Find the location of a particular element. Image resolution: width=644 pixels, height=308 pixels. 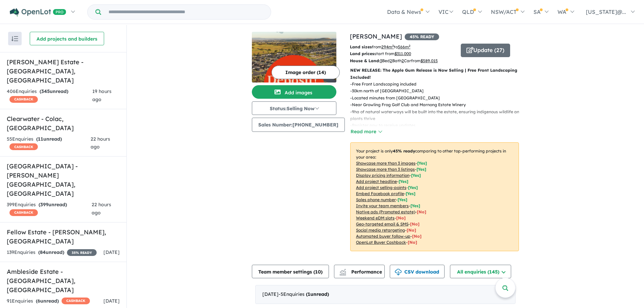

u: 294 m is located at coordinates (387, 46).